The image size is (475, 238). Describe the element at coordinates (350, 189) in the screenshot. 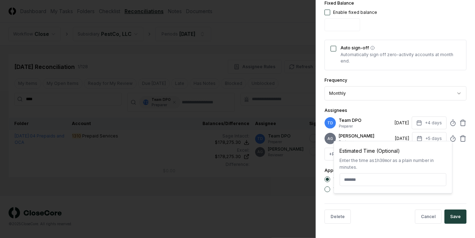

I see `label: This period only` at that location.